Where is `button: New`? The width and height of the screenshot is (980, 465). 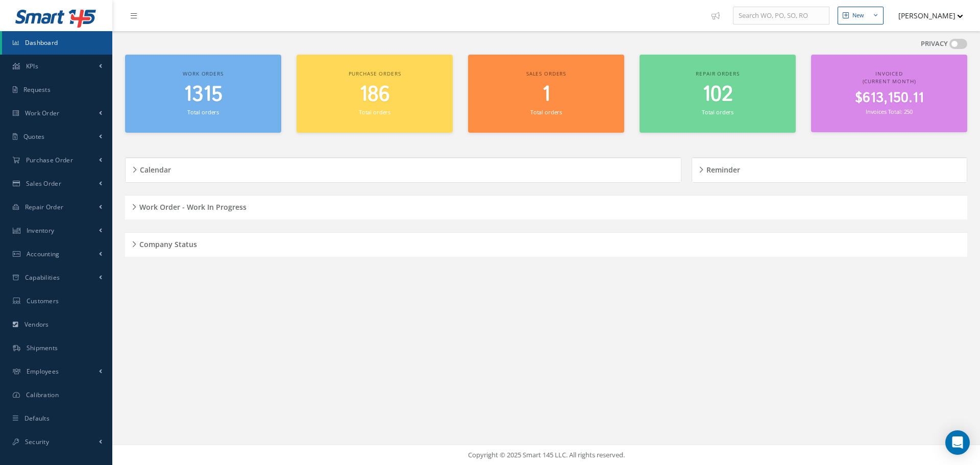
button: New is located at coordinates (861, 16).